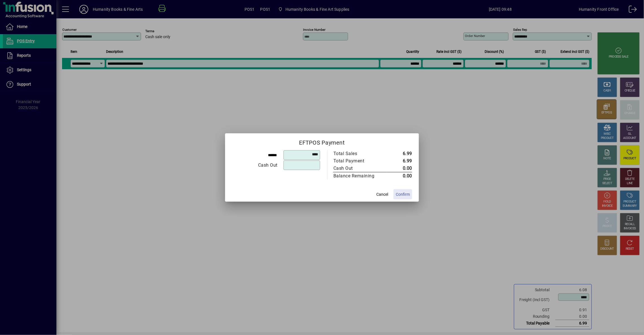 This screenshot has height=335, width=644. Describe the element at coordinates (403, 195) in the screenshot. I see `span: Confirm` at that location.